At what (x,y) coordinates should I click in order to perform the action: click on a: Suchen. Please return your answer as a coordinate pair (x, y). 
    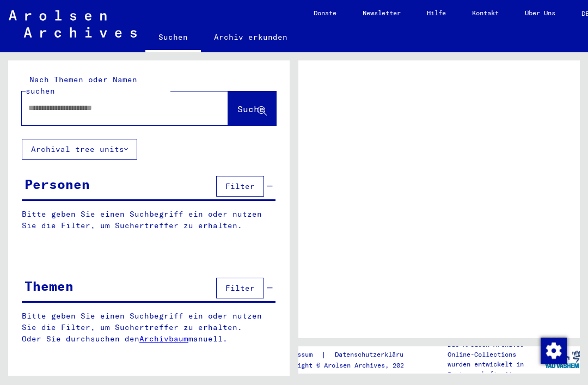
    Looking at the image, I should click on (173, 38).